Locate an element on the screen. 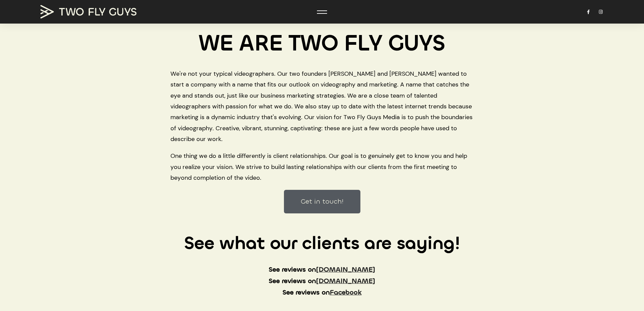 This screenshot has width=644, height=311. span: WE ARE TWO FLY GUYS is located at coordinates (322, 43).